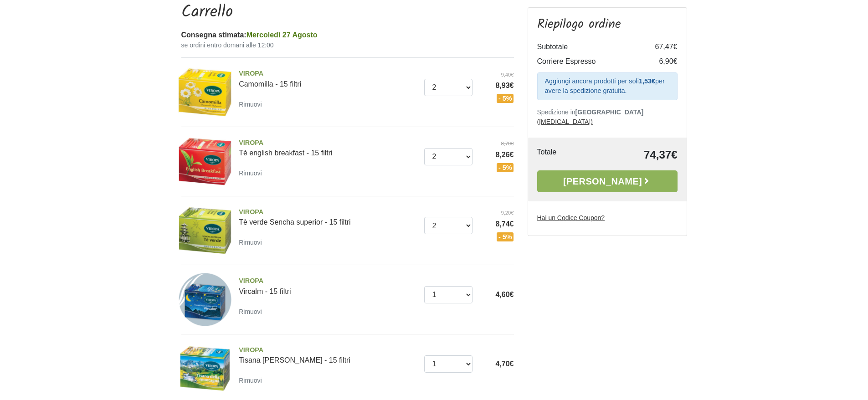  I want to click on a: VIROPAVircalm - 15 filtri, so click(328, 286).